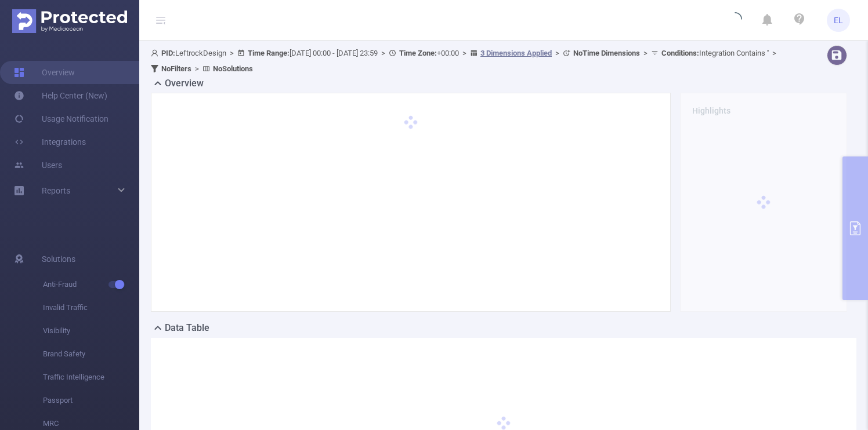 The width and height of the screenshot is (868, 430). I want to click on span: Visibility, so click(91, 331).